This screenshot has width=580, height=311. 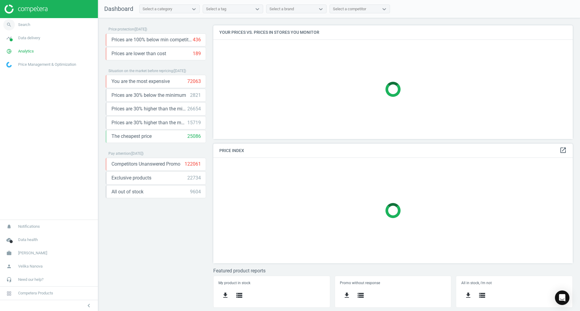 I want to click on div: 26654, so click(x=194, y=109).